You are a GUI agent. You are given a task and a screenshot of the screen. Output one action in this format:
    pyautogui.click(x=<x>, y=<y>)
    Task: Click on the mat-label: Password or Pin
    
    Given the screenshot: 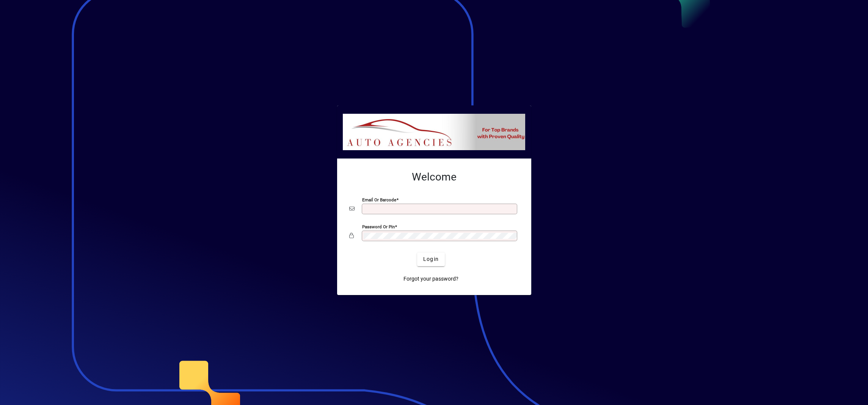 What is the action you would take?
    pyautogui.click(x=378, y=227)
    